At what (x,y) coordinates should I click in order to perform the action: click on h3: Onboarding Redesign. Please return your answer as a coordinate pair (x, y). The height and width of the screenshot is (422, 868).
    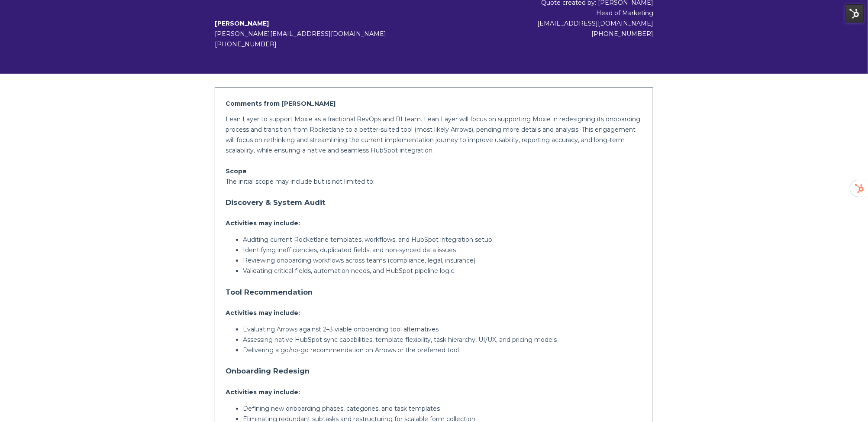
    Looking at the image, I should click on (434, 371).